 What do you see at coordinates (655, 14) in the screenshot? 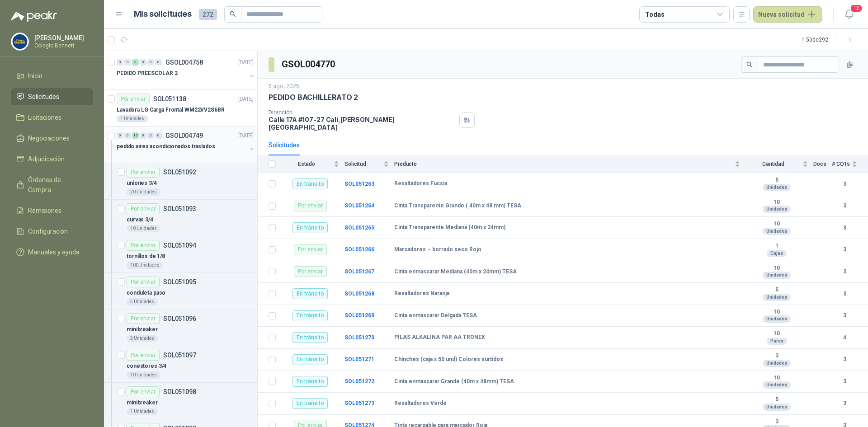
I see `div: Todas` at bounding box center [655, 14].